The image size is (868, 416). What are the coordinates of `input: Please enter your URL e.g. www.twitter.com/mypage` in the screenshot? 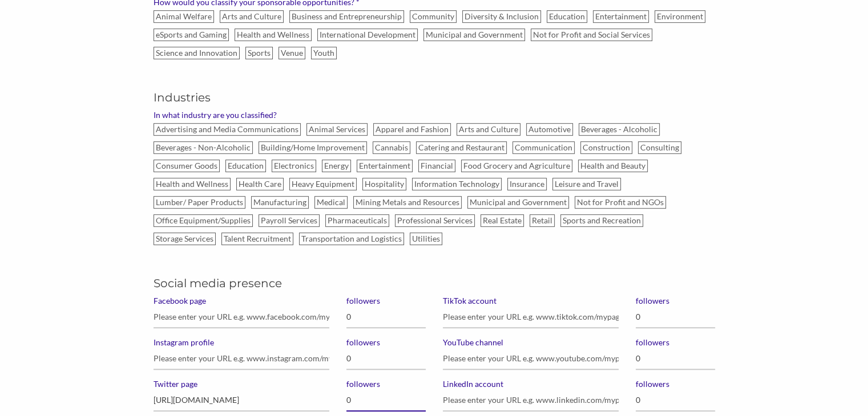 It's located at (241, 400).